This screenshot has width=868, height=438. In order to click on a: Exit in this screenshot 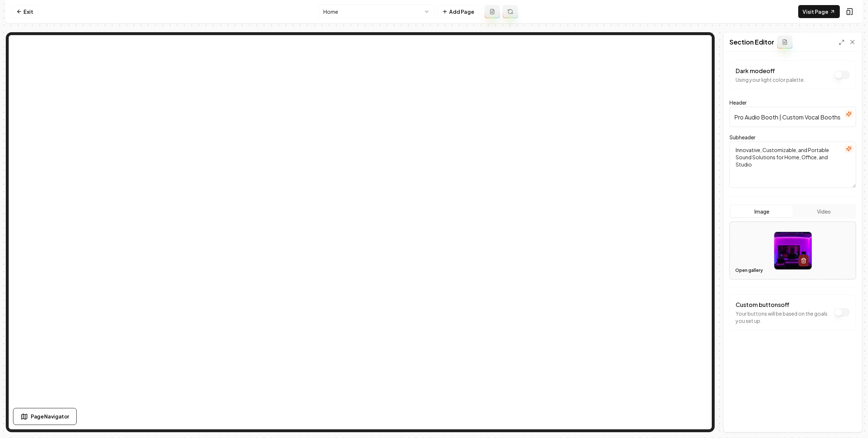, I will do `click(24, 11)`.